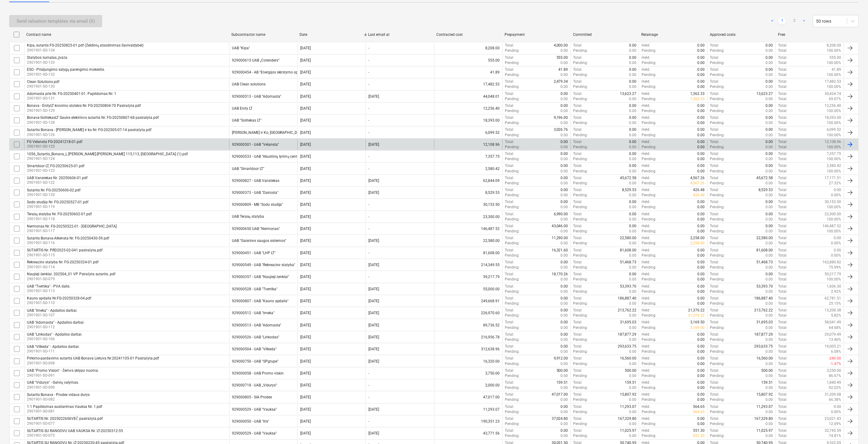  What do you see at coordinates (43, 81) in the screenshot?
I see `div: Clean Solutions.pdf` at bounding box center [43, 81].